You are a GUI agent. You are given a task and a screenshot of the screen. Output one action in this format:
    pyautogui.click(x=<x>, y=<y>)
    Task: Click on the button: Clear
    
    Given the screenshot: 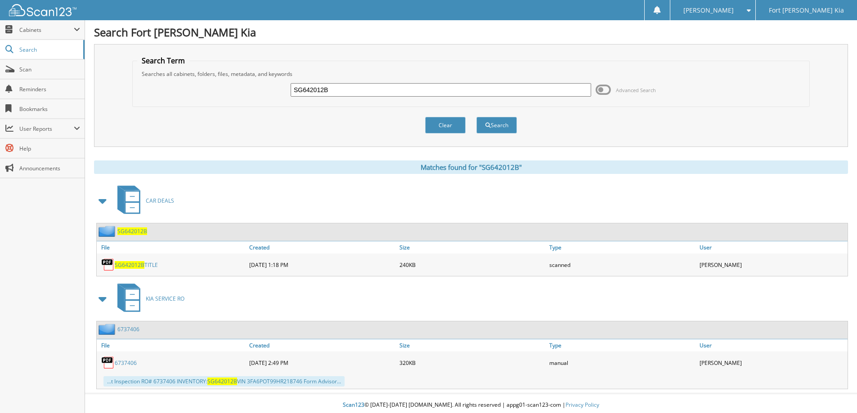 What is the action you would take?
    pyautogui.click(x=445, y=125)
    